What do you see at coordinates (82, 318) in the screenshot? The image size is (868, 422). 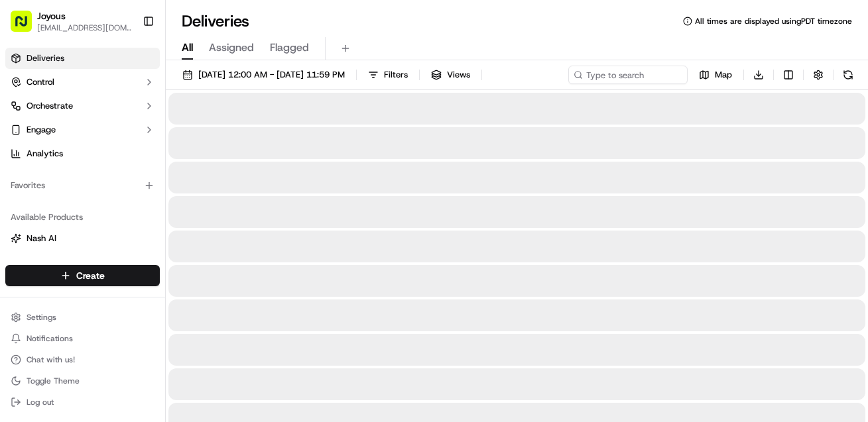 I see `button: Settings` at bounding box center [82, 318].